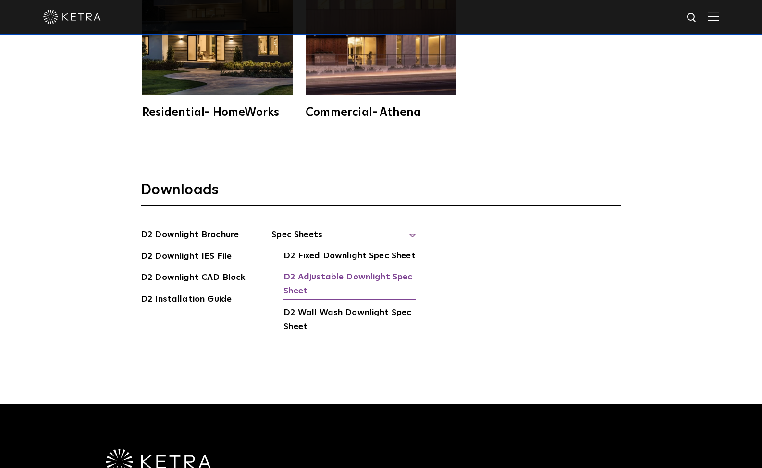 This screenshot has width=762, height=468. What do you see at coordinates (218, 112) in the screenshot?
I see `div: Residential- HomeWorks` at bounding box center [218, 112].